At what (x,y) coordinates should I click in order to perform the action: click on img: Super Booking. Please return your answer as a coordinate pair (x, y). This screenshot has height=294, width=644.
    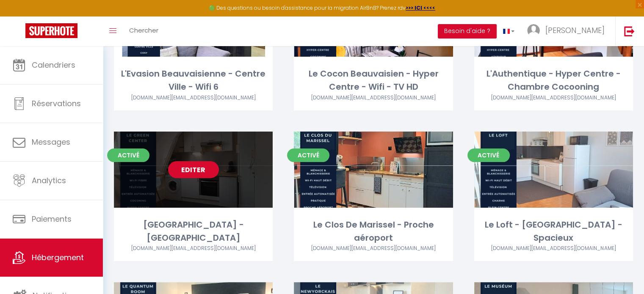
    Looking at the image, I should click on (51, 31).